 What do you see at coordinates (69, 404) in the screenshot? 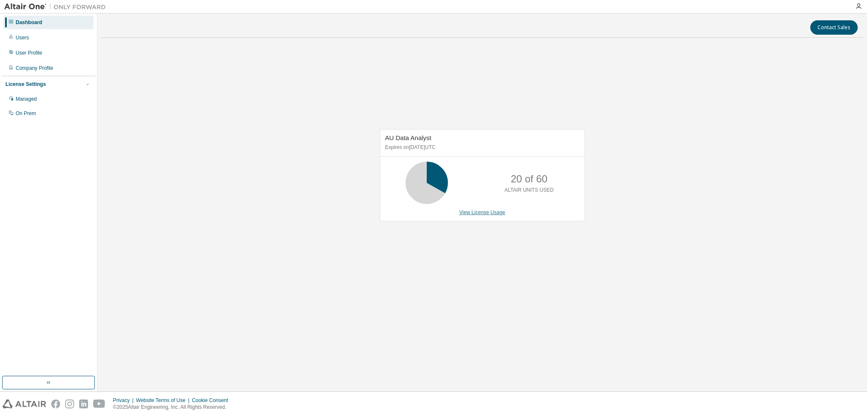
I see `img: instagram.svg` at bounding box center [69, 404].